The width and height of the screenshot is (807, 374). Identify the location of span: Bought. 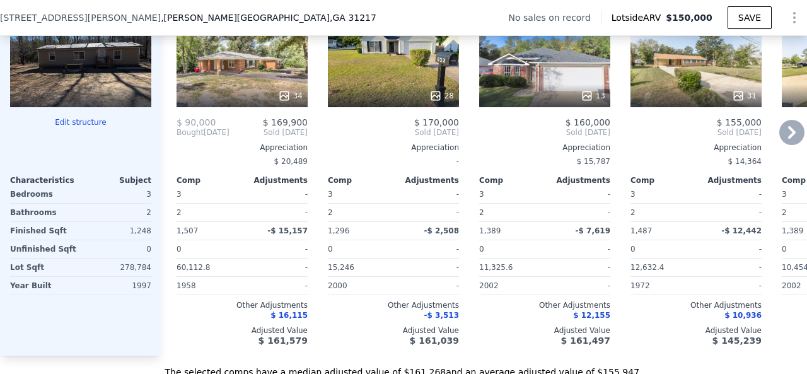
(190, 132).